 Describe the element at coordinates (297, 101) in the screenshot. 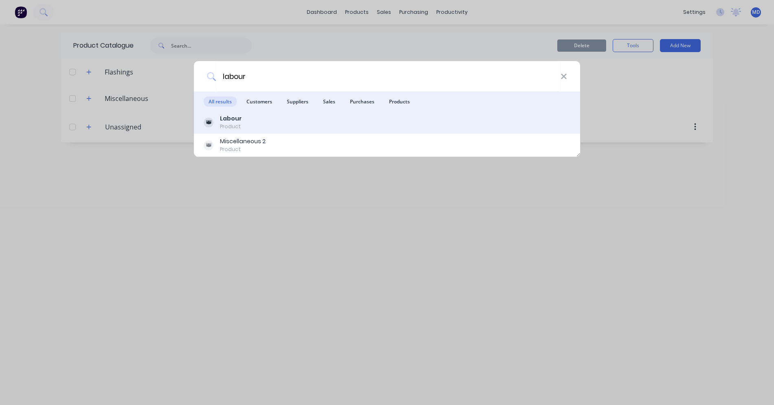

I see `span: Suppliers` at that location.